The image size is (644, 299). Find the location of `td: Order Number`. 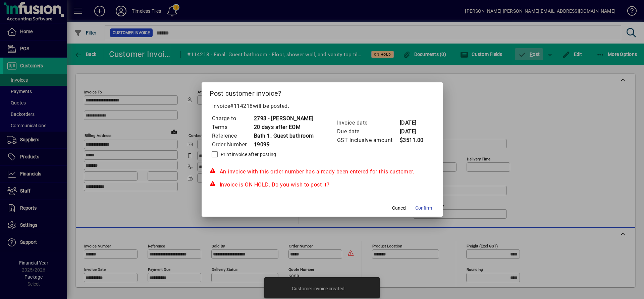

td: Order Number is located at coordinates (232, 145).